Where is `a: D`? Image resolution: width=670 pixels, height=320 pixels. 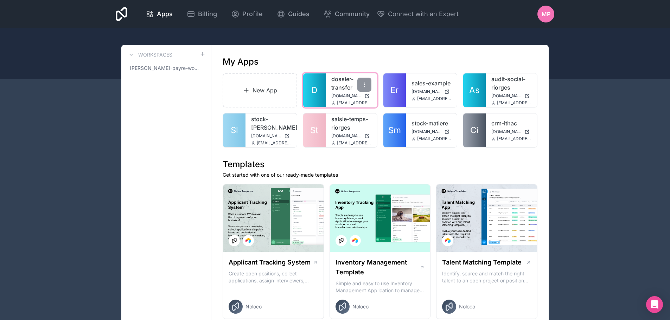
a: D is located at coordinates (314, 90).